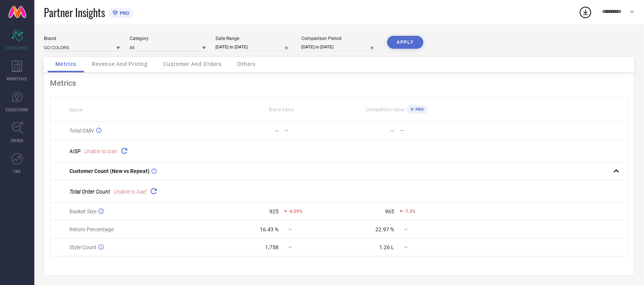 This screenshot has height=285, width=644. Describe the element at coordinates (339, 83) in the screenshot. I see `div: Metrics` at that location.